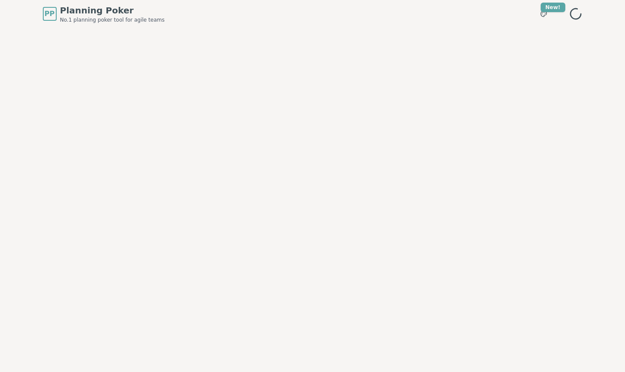  What do you see at coordinates (544, 14) in the screenshot?
I see `button: New!` at bounding box center [544, 14].